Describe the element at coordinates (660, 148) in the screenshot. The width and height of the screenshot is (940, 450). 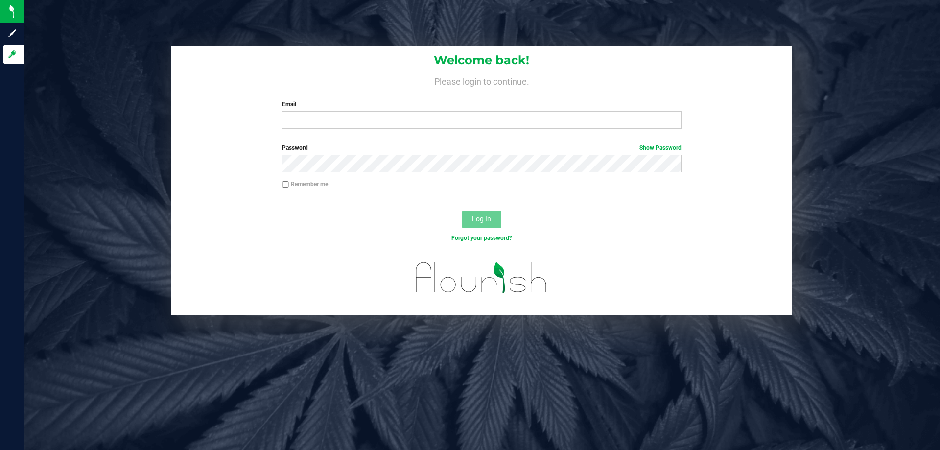
I see `a: Show Password` at that location.